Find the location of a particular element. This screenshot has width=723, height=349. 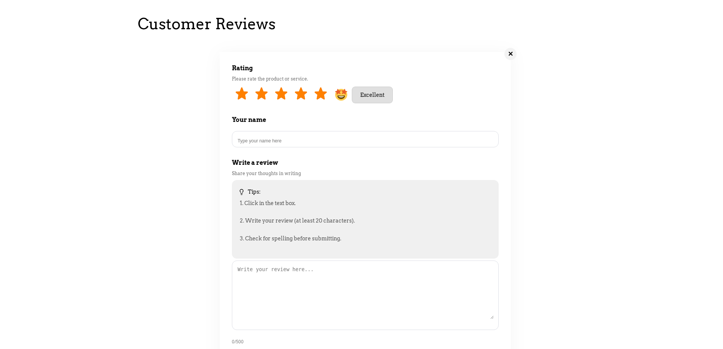

strong: Your name is located at coordinates (249, 120).